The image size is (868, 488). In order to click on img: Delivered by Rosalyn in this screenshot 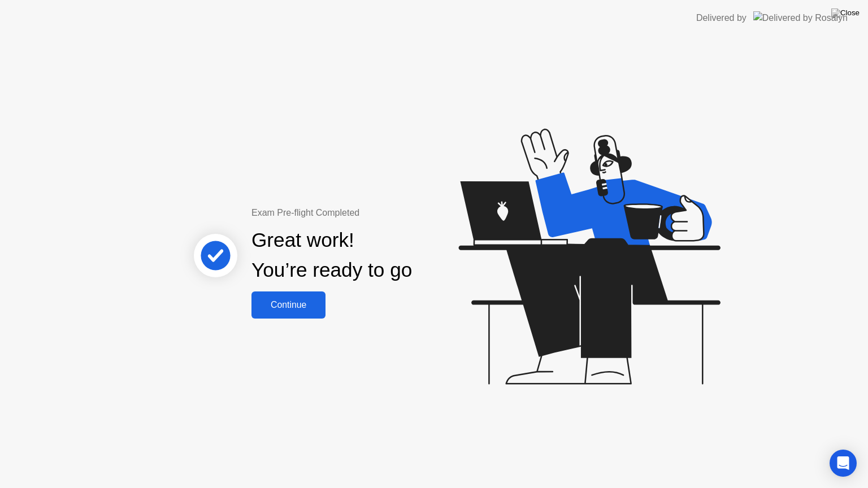, I will do `click(801, 18)`.